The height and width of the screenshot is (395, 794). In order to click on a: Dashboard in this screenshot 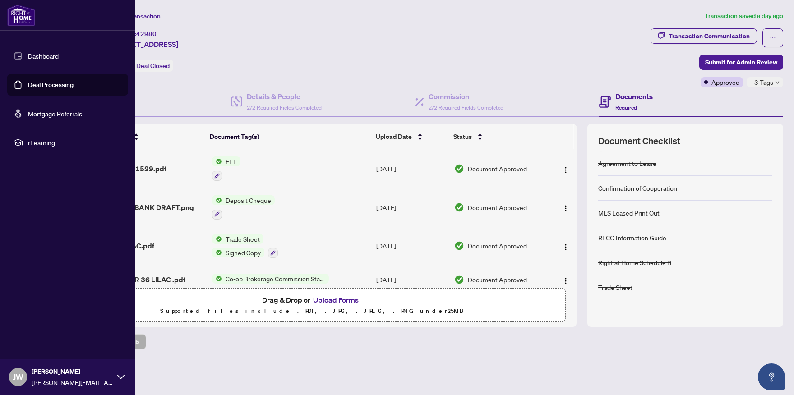, I will do `click(43, 56)`.